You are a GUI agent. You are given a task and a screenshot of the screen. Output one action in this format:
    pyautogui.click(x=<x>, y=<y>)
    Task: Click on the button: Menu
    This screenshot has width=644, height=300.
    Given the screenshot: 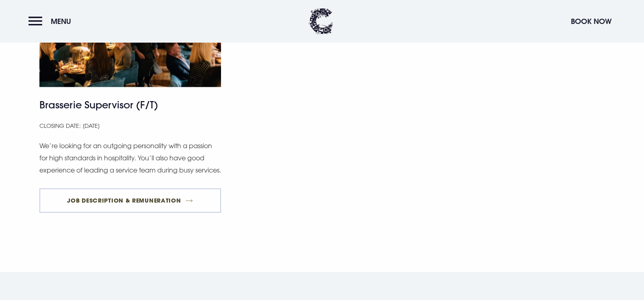 What is the action you would take?
    pyautogui.click(x=52, y=21)
    